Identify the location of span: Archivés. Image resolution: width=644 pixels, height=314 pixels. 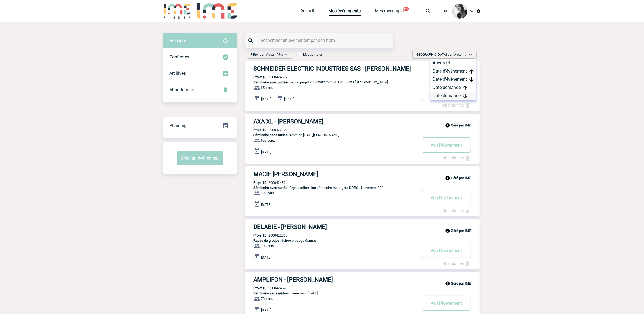
(178, 73).